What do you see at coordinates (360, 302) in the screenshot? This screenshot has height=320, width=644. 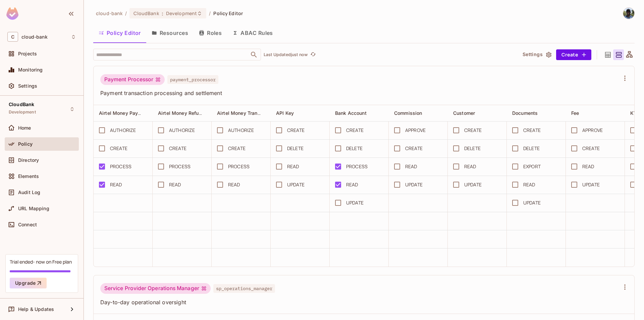 I see `span: Day-to-day operational oversight` at bounding box center [360, 302].